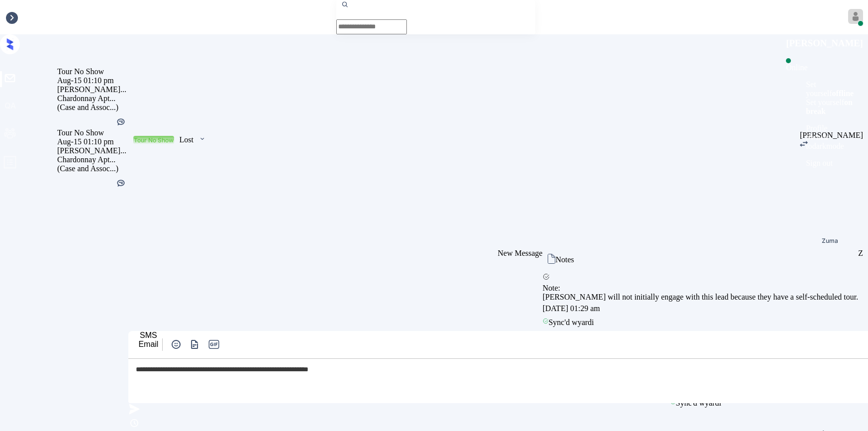  What do you see at coordinates (856, 16) in the screenshot?
I see `img: avatar` at bounding box center [856, 16].